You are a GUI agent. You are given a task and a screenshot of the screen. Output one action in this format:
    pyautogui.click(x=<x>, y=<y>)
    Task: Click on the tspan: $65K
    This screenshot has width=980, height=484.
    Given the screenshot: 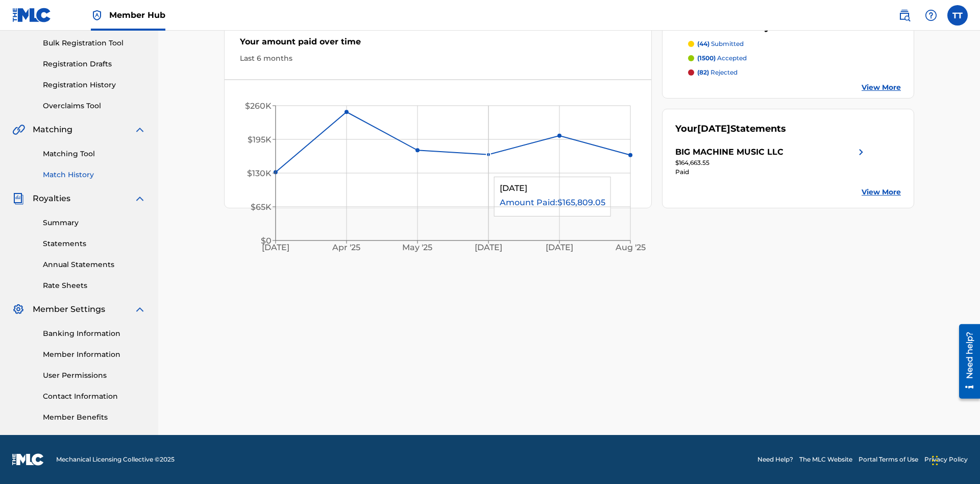 What is the action you would take?
    pyautogui.click(x=261, y=206)
    